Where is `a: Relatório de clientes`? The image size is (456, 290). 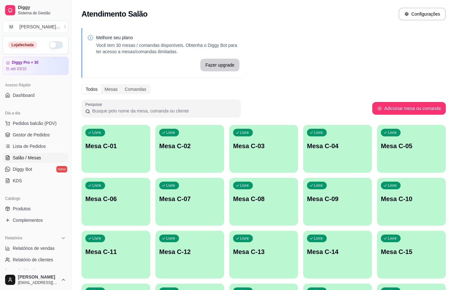 a: Relatório de clientes is located at coordinates (35, 259).